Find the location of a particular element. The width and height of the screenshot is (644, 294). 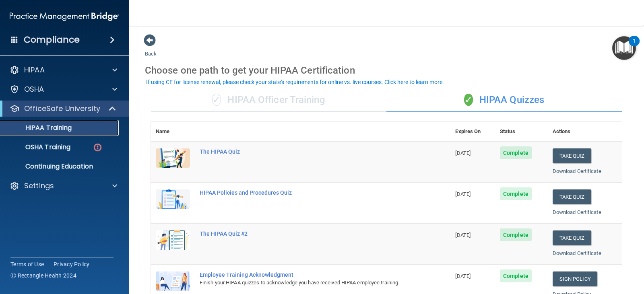

a: OSHA is located at coordinates (63, 89).